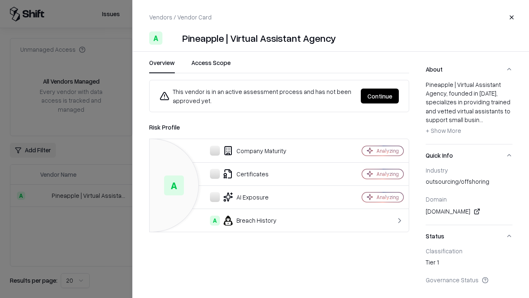 Image resolution: width=529 pixels, height=298 pixels. I want to click on button: Access Scope, so click(211, 66).